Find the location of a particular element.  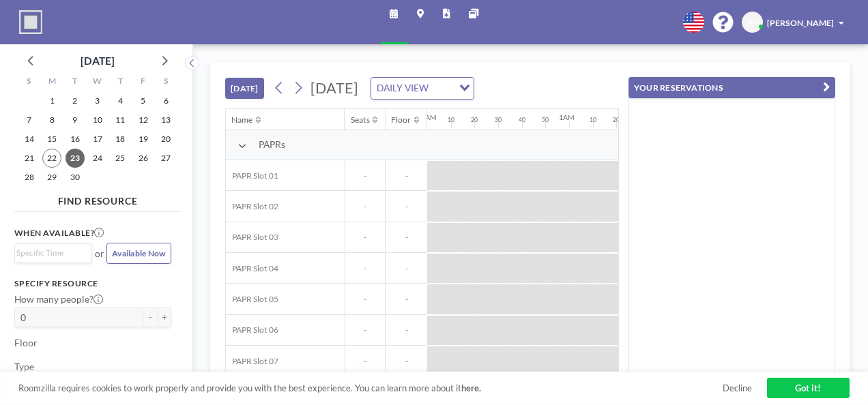

div: M is located at coordinates (51, 82).